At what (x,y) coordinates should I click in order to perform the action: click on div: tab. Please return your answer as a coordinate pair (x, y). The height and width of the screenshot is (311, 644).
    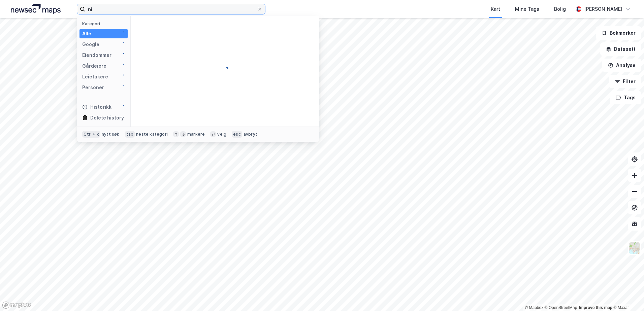
    Looking at the image, I should click on (130, 134).